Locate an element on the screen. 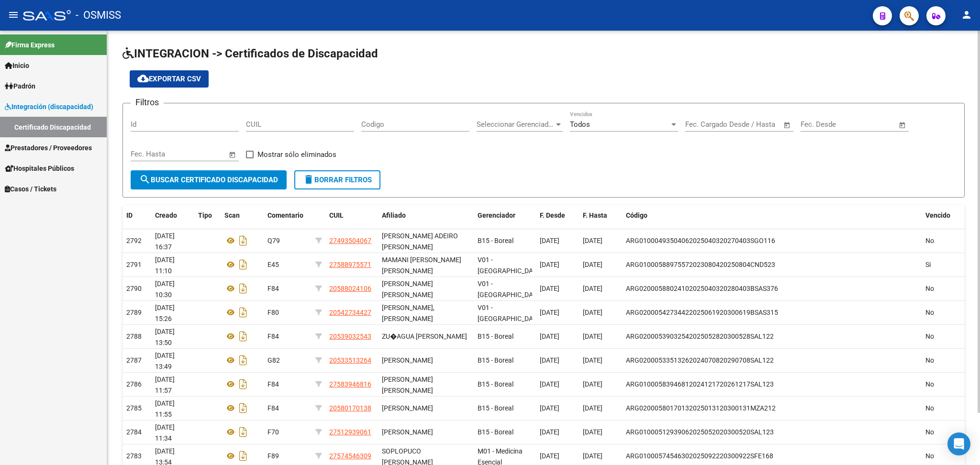 The height and width of the screenshot is (465, 980). span: 2785 is located at coordinates (134, 408).